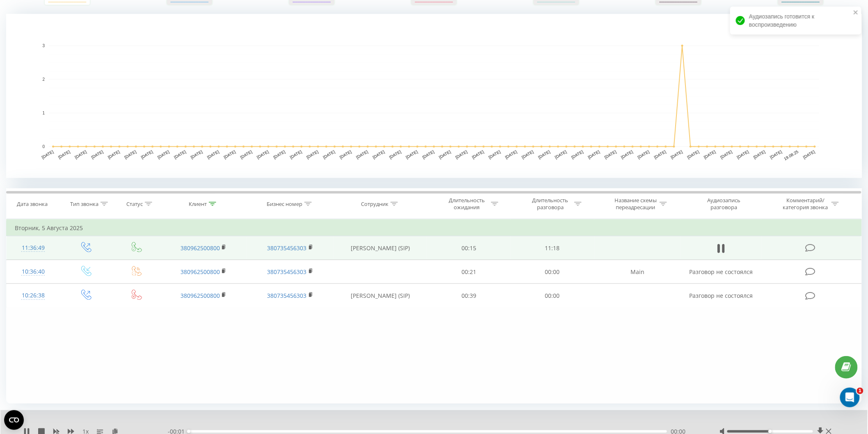 This screenshot has height=434, width=868. What do you see at coordinates (635, 204) in the screenshot?
I see `div: Название схемы переадресации` at bounding box center [635, 204].